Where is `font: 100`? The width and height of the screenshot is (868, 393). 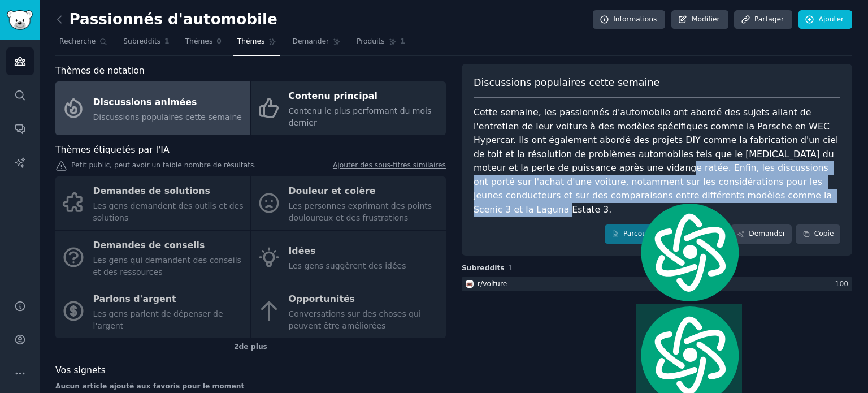
font: 100 is located at coordinates (842, 284).